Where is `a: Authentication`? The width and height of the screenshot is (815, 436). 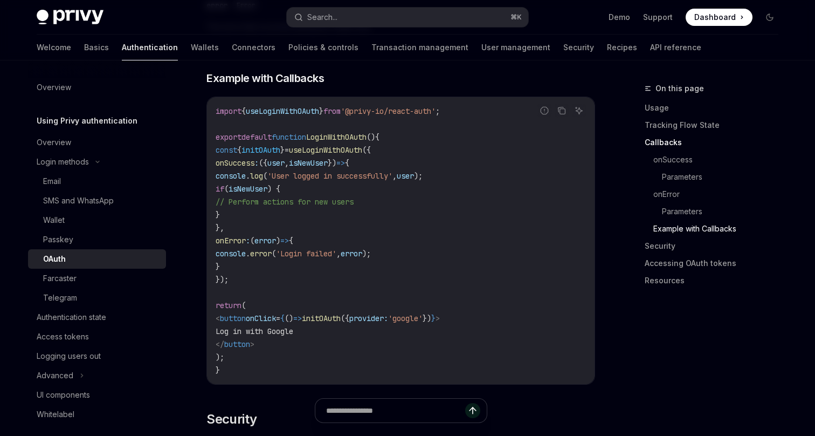 a: Authentication is located at coordinates (150, 47).